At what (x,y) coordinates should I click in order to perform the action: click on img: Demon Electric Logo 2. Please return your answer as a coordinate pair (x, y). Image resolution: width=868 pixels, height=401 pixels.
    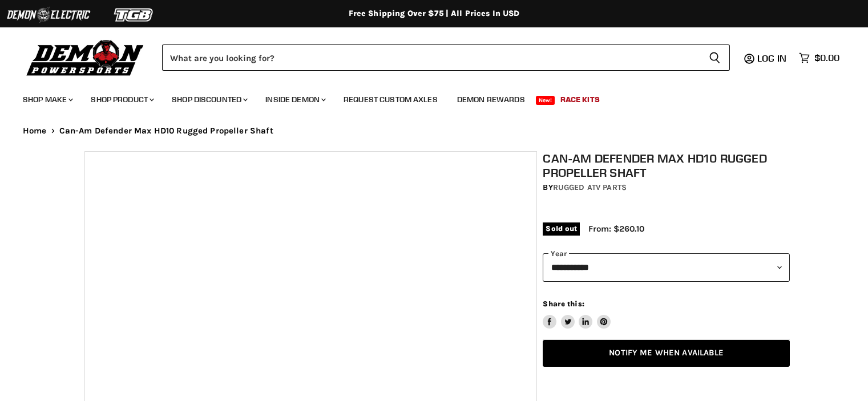
    Looking at the image, I should click on (49, 15).